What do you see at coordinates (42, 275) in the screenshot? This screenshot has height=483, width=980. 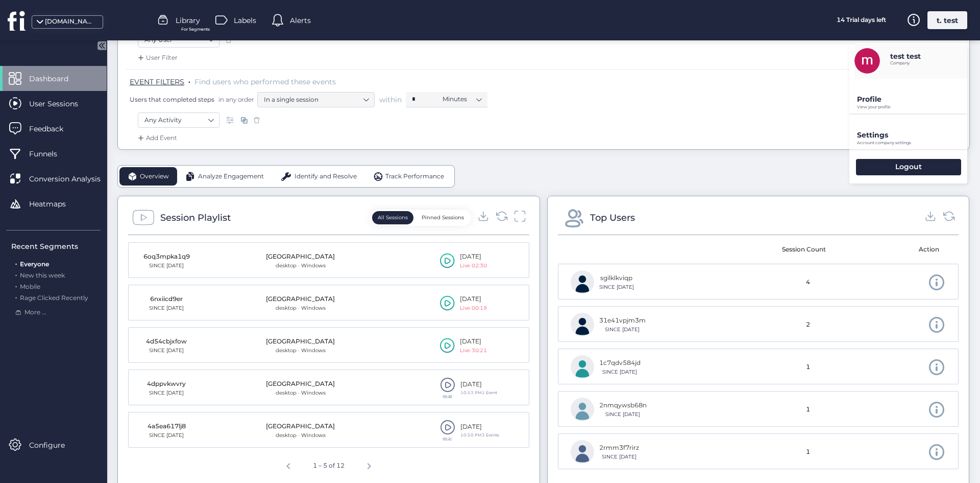 I see `span: New this week` at bounding box center [42, 275].